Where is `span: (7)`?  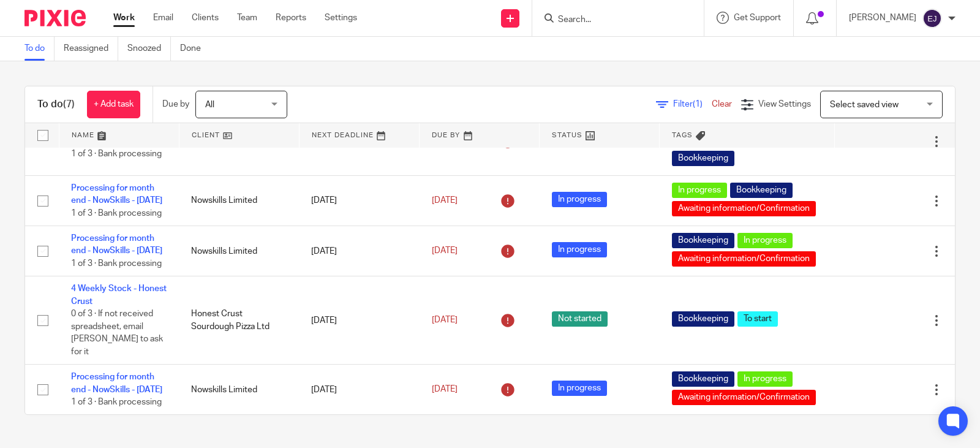
span: (7) is located at coordinates (68, 105).